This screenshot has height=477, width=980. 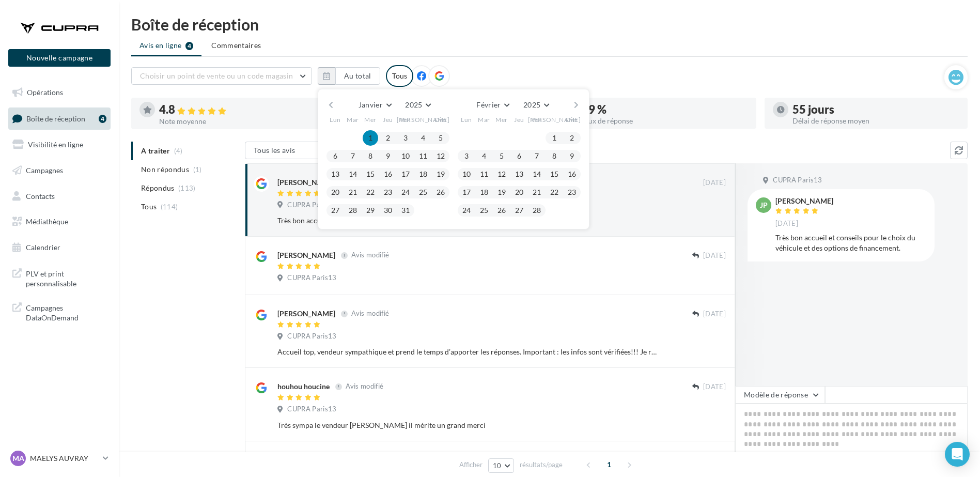 I want to click on div: Note moyenne, so click(x=242, y=121).